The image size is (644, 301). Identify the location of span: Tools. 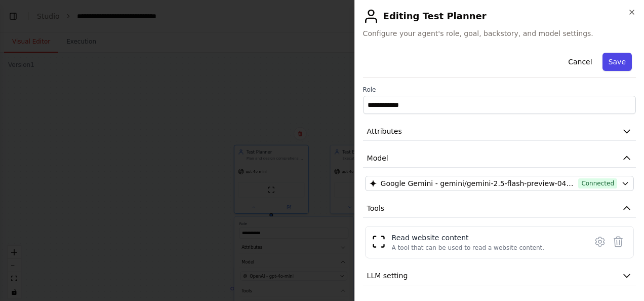
(376, 208).